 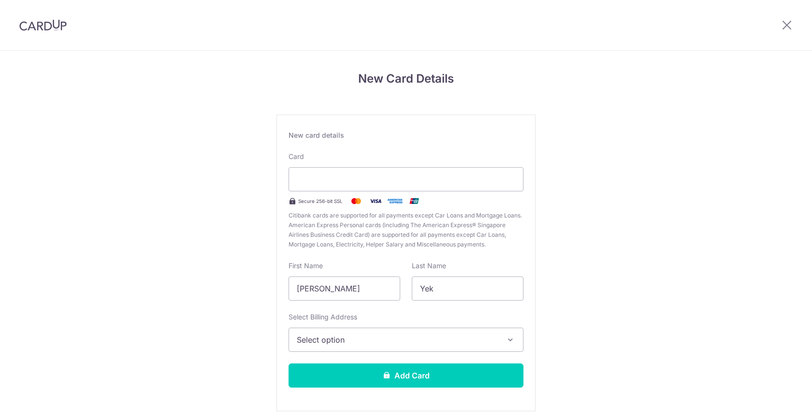 I want to click on input: Cardholder First Name, so click(x=344, y=289).